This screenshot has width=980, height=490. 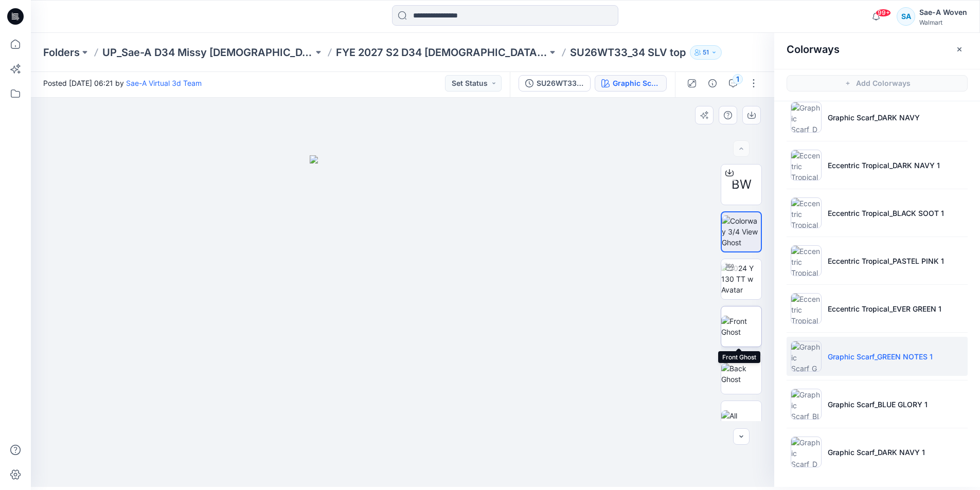 I want to click on img: Graphic Scarf_DARK NAVY, so click(x=806, y=117).